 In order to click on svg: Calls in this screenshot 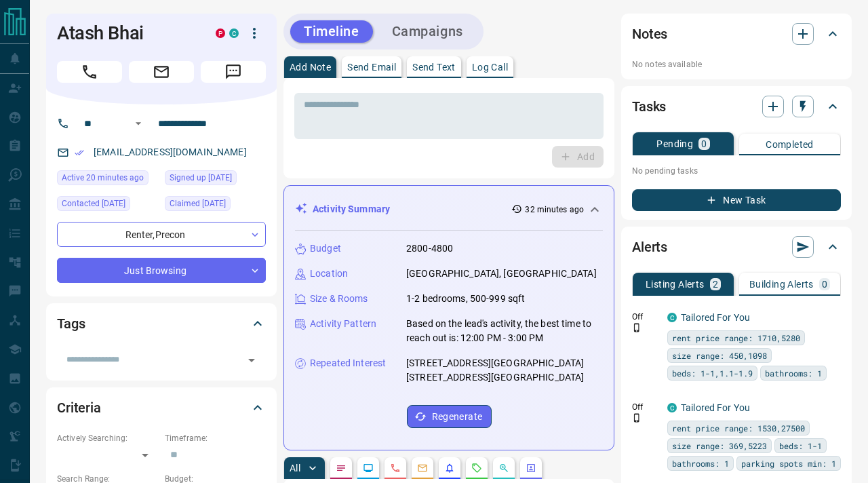, I will do `click(395, 468)`.